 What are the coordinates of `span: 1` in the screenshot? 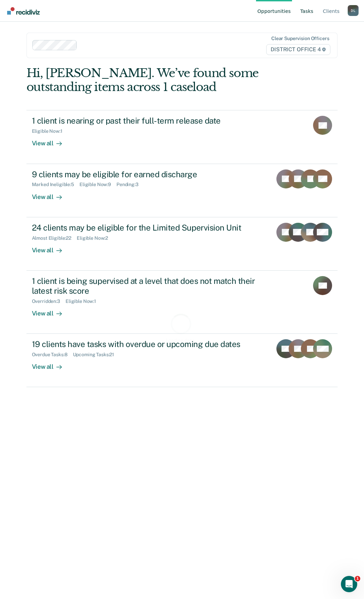 It's located at (358, 579).